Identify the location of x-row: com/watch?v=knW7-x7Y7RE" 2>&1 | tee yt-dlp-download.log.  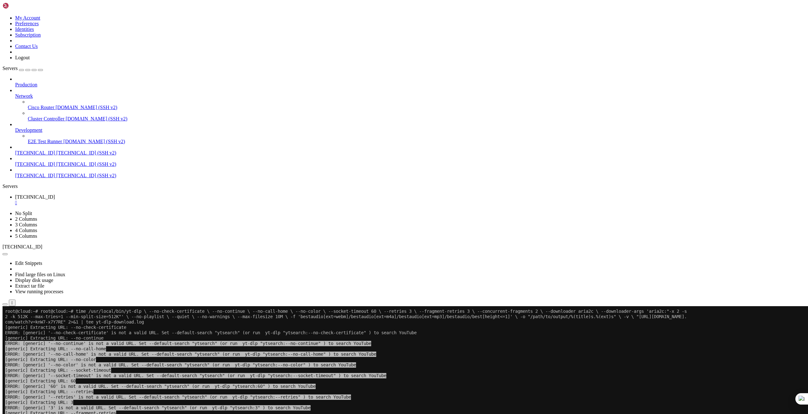
(364, 16).